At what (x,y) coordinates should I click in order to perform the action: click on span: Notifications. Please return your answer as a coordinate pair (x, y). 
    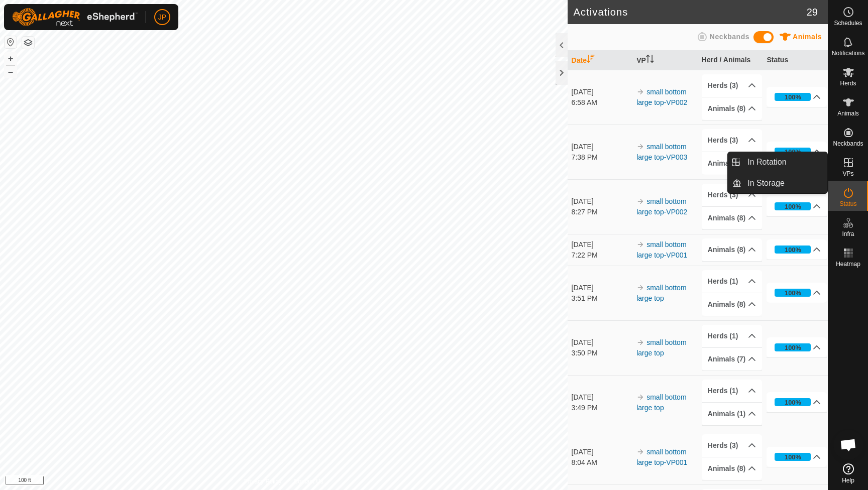
    Looking at the image, I should click on (848, 53).